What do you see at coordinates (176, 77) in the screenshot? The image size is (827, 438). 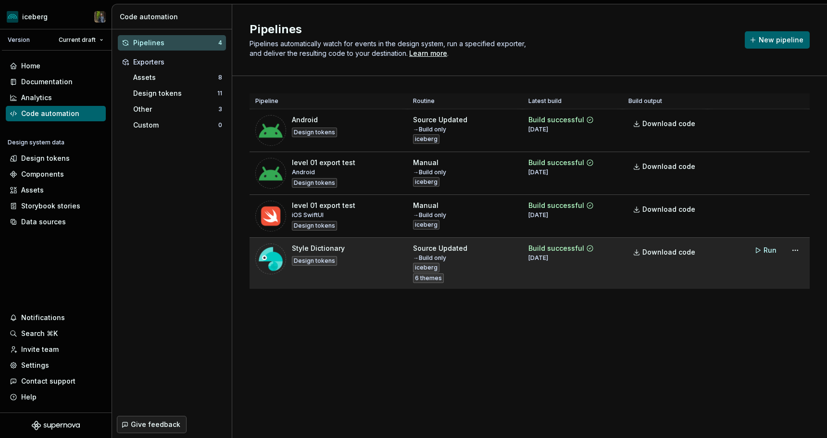 I see `div: Assets` at bounding box center [176, 77].